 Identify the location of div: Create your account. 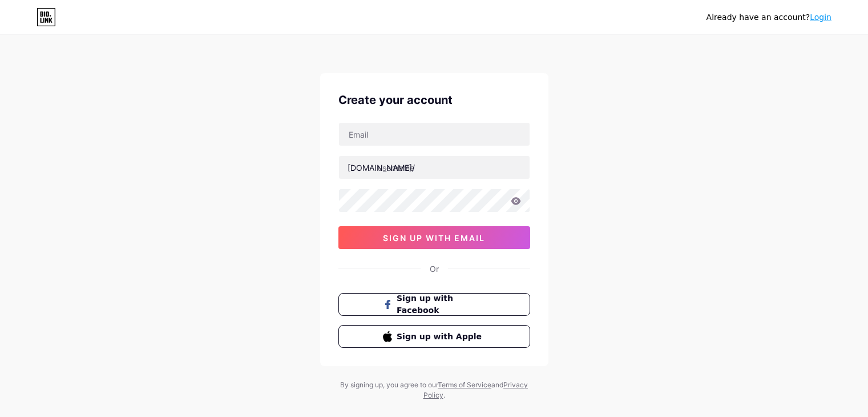
(434, 100).